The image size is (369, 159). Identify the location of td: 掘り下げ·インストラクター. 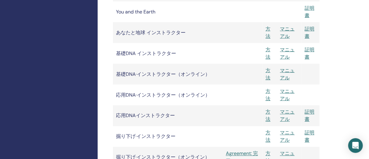
(168, 136).